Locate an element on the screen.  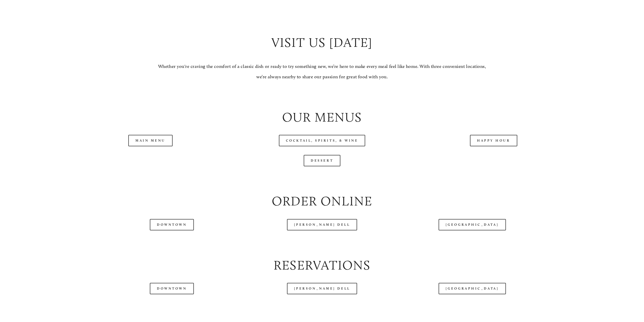
h2: Our Menus is located at coordinates (322, 117).